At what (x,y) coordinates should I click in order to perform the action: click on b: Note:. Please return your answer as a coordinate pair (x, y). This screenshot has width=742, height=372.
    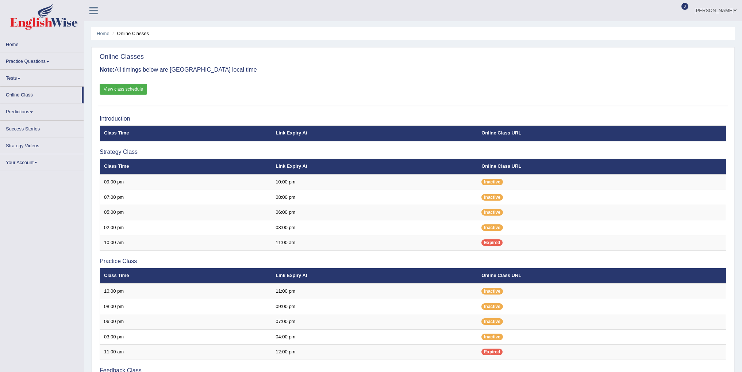
    Looking at the image, I should click on (107, 69).